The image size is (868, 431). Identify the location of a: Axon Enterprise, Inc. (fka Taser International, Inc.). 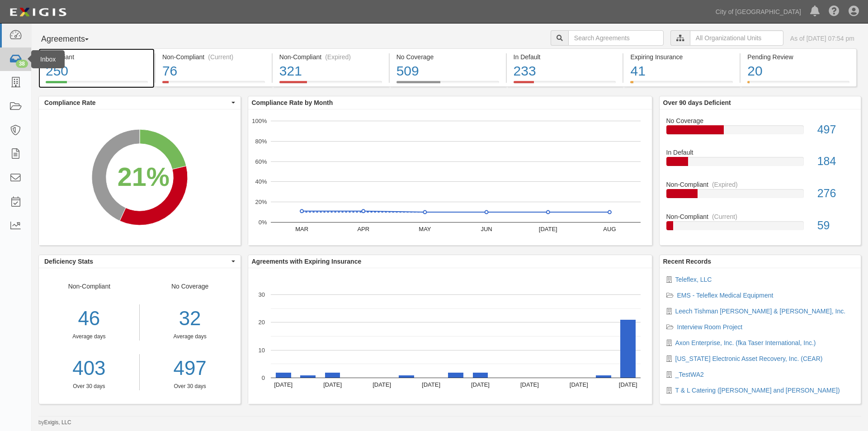
(746, 342).